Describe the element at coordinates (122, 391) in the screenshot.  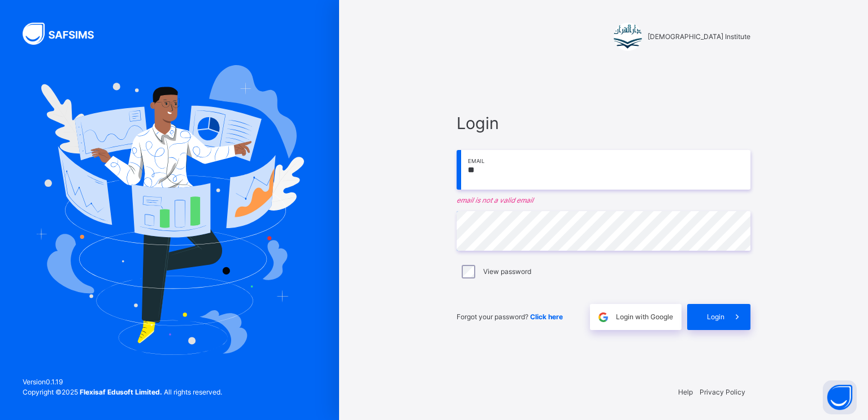
I see `span: Copyright © 2025 All rights reserved.` at that location.